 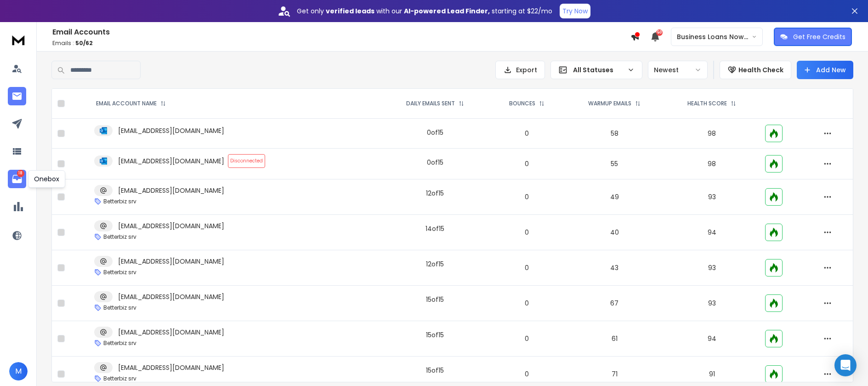 What do you see at coordinates (522, 104) in the screenshot?
I see `p: BOUNCES` at bounding box center [522, 104].